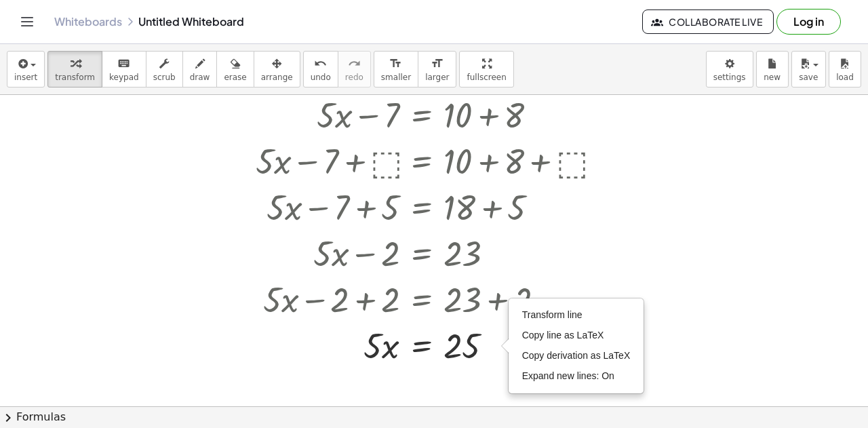 The height and width of the screenshot is (428, 868). What do you see at coordinates (75, 77) in the screenshot?
I see `span: transform` at bounding box center [75, 77].